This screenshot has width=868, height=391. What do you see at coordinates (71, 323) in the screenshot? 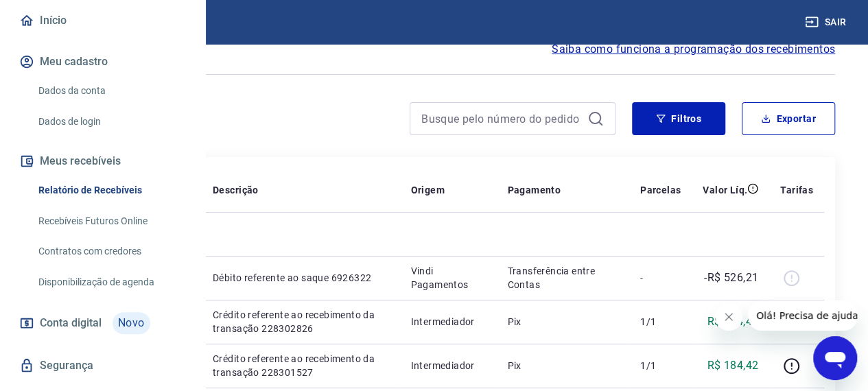
I see `span: Conta digital` at bounding box center [71, 323].